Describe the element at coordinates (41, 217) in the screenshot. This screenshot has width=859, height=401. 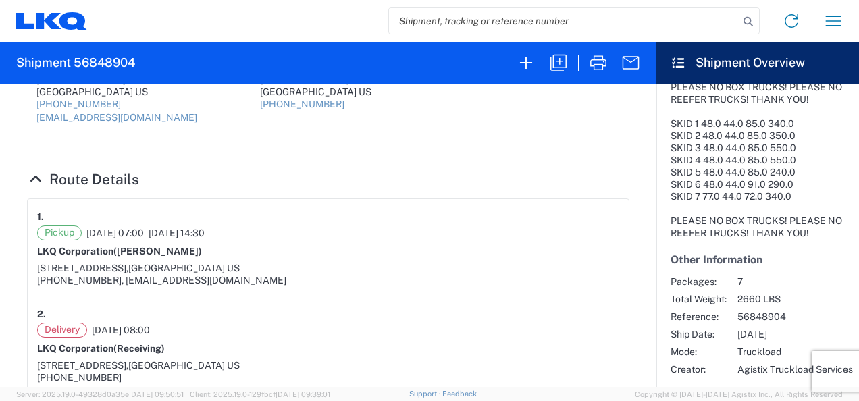
I see `strong: 1.` at that location.